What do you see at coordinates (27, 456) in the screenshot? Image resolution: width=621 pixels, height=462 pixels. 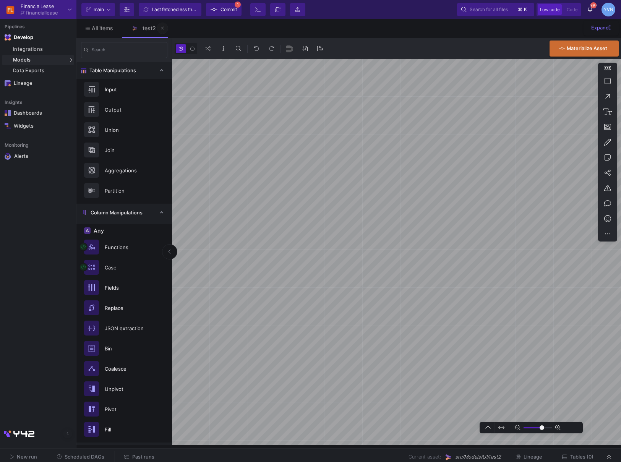 I see `span: New run` at bounding box center [27, 456].